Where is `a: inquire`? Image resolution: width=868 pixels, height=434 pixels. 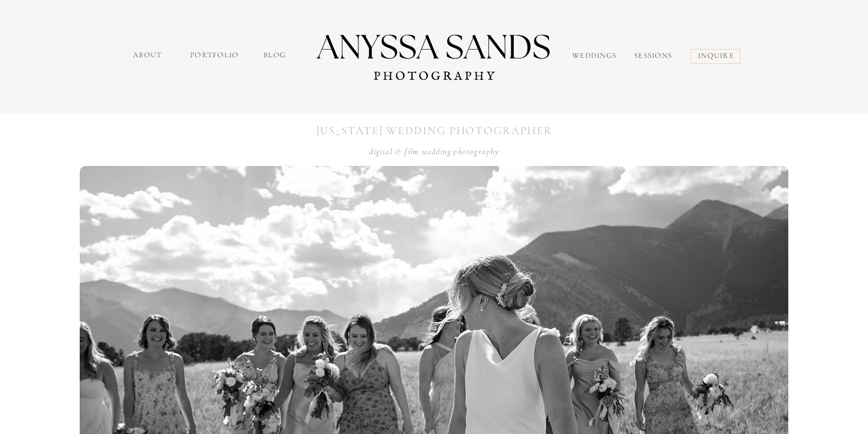
a: inquire is located at coordinates (717, 57).